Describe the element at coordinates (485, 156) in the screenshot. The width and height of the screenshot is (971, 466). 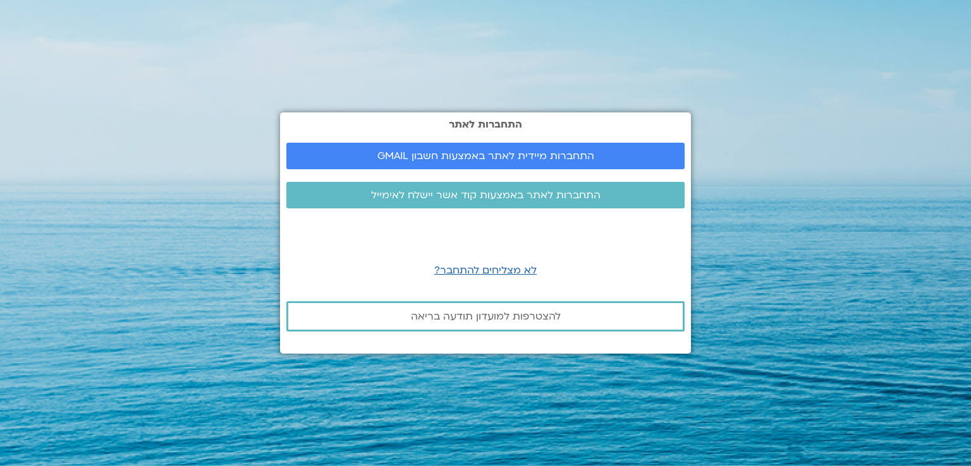
I see `span: התחברות מיידית לאתר באמצעות חשבון GMAIL` at that location.